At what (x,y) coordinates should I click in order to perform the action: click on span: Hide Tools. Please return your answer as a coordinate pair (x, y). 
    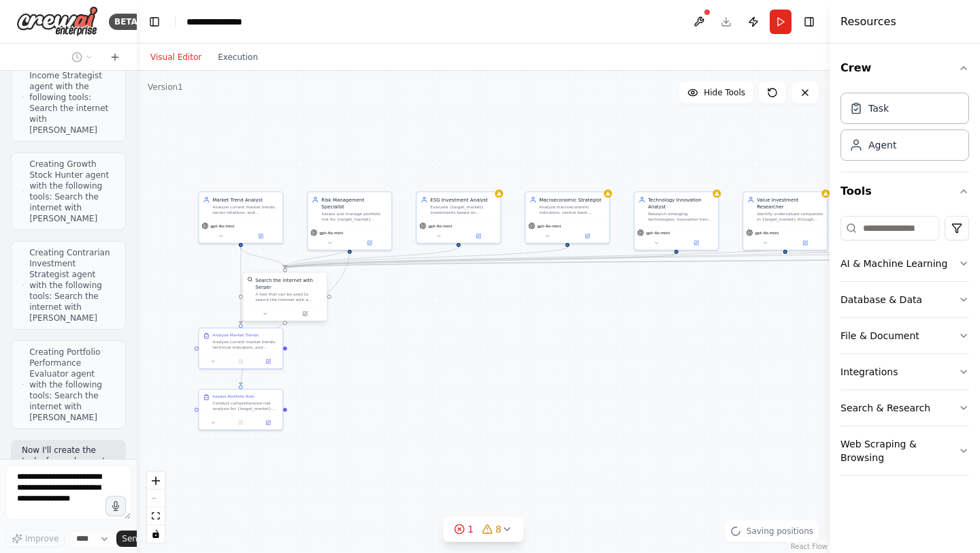
    Looking at the image, I should click on (724, 93).